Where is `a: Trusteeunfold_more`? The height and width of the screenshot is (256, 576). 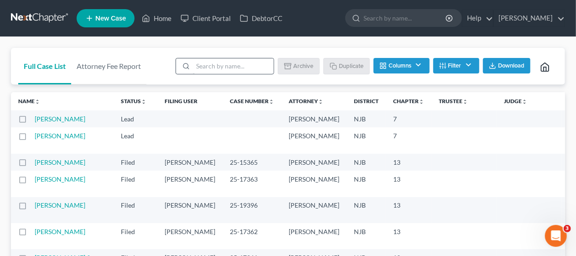 a: Trusteeunfold_more is located at coordinates (454, 101).